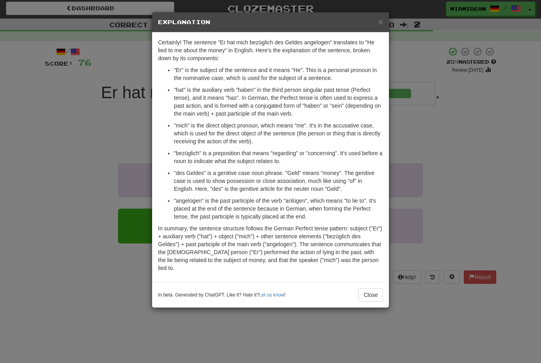 The width and height of the screenshot is (541, 363). What do you see at coordinates (222, 295) in the screenshot?
I see `small: In beta. Generated by ChatGPT. Like it? Hate it? !` at bounding box center [222, 295].